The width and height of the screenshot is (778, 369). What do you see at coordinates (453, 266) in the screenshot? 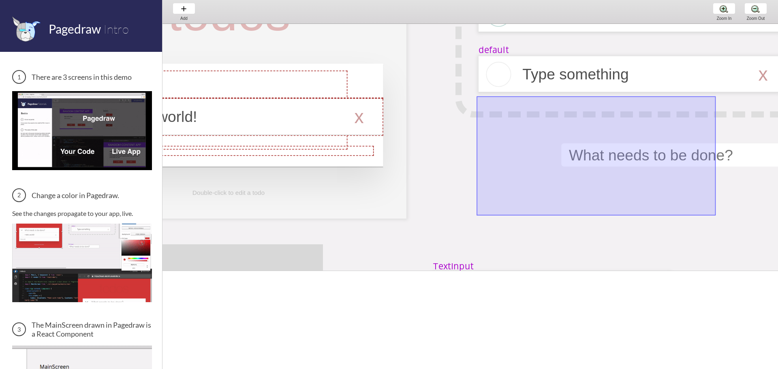
I see `div: TextInput` at bounding box center [453, 266].